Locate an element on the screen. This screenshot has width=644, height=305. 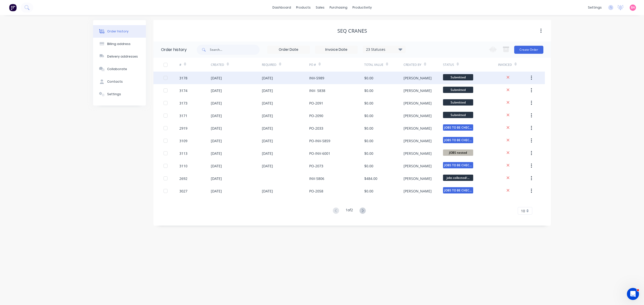
div: 3113 is located at coordinates (183, 153).